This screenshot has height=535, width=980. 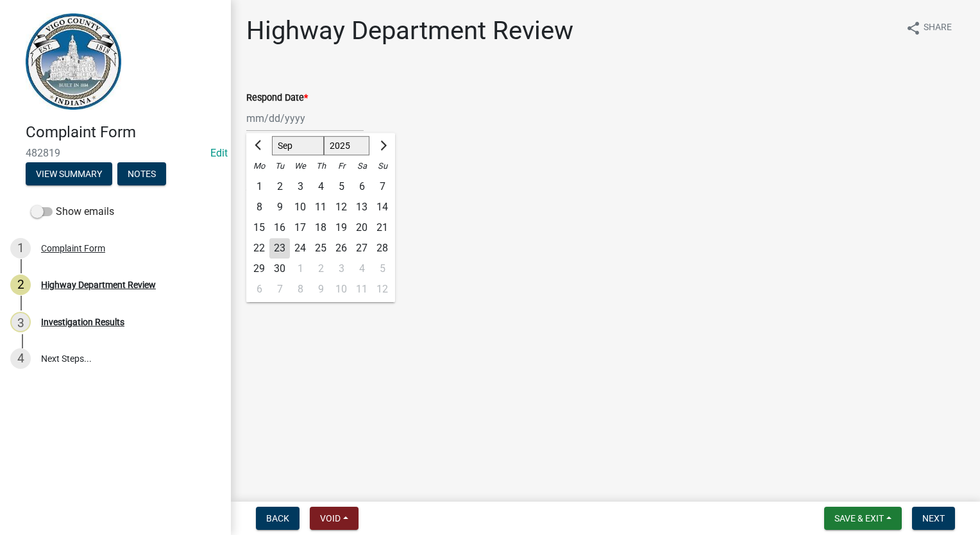 I want to click on div: Monday, September 8, 2025, so click(x=259, y=207).